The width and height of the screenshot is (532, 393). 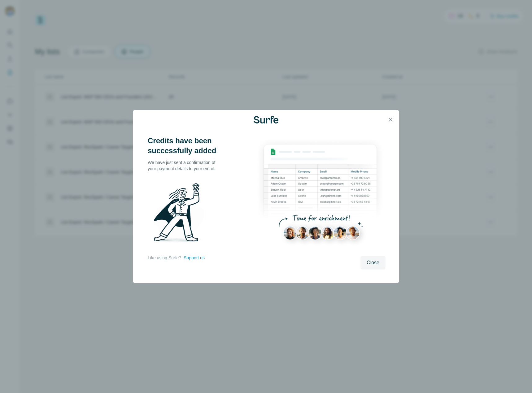 I want to click on span: Close, so click(x=373, y=263).